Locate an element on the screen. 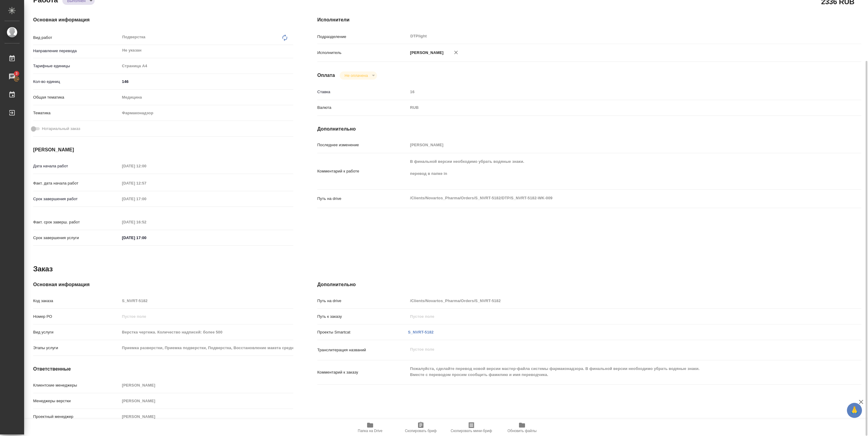  p: Срок завершения услуги is located at coordinates (77, 238).